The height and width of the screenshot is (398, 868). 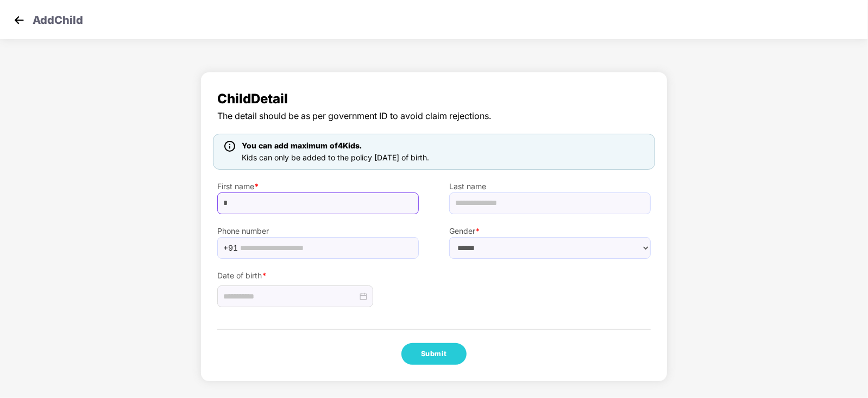 I want to click on label: Date of birth, so click(x=318, y=275).